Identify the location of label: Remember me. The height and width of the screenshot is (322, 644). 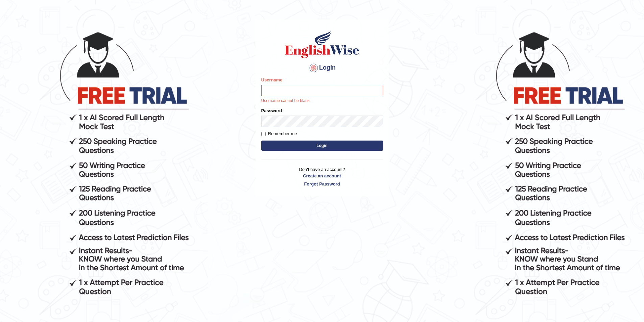
(279, 134).